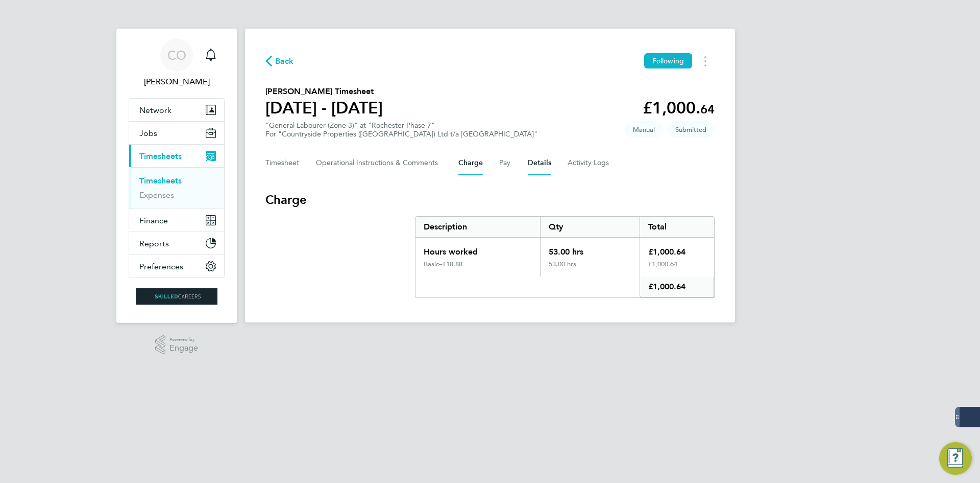  Describe the element at coordinates (157, 195) in the screenshot. I see `a: Expenses` at that location.